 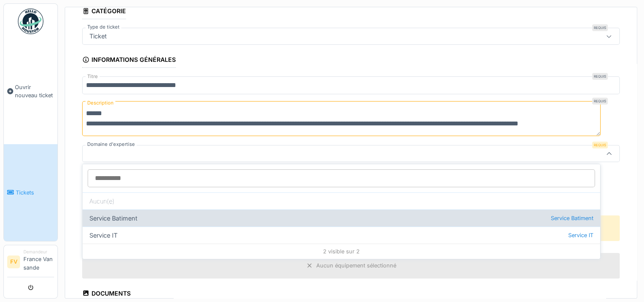 I want to click on span: Tickets, so click(x=35, y=192).